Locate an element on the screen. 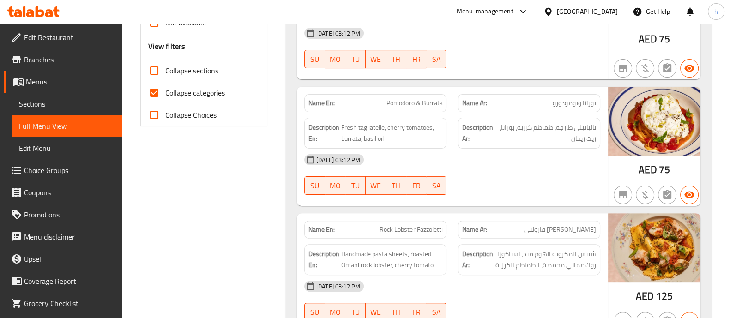 The image size is (730, 318). a: Choice Groups is located at coordinates (63, 170).